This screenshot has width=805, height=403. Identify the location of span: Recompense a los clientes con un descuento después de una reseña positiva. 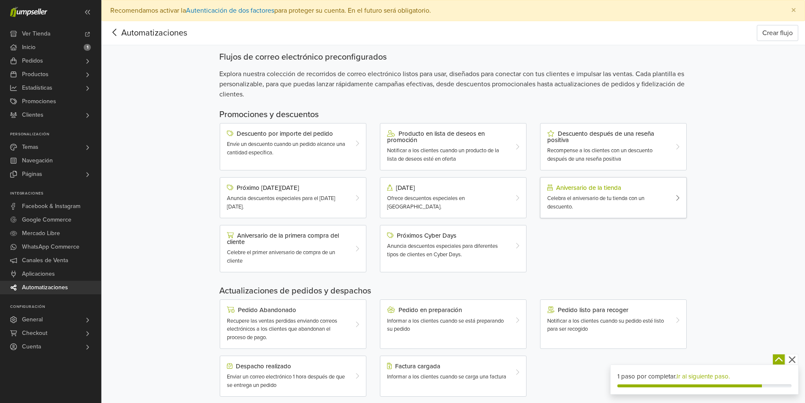
(600, 155).